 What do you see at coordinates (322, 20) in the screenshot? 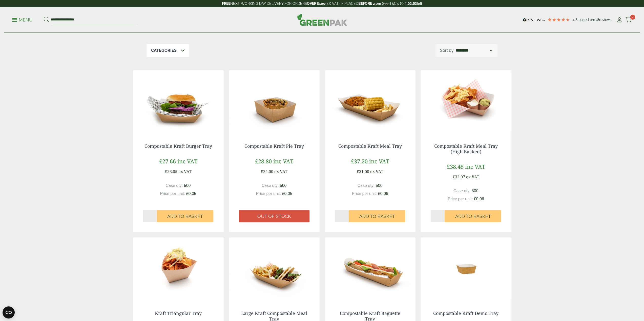
I see `img: GreenPak Supplies` at bounding box center [322, 20].